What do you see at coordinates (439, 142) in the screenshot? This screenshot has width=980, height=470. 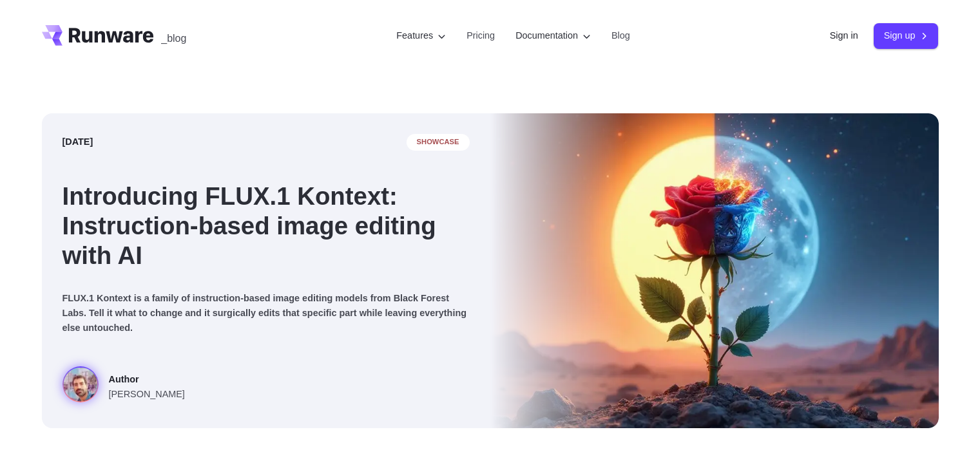 I see `span: showcase` at bounding box center [439, 142].